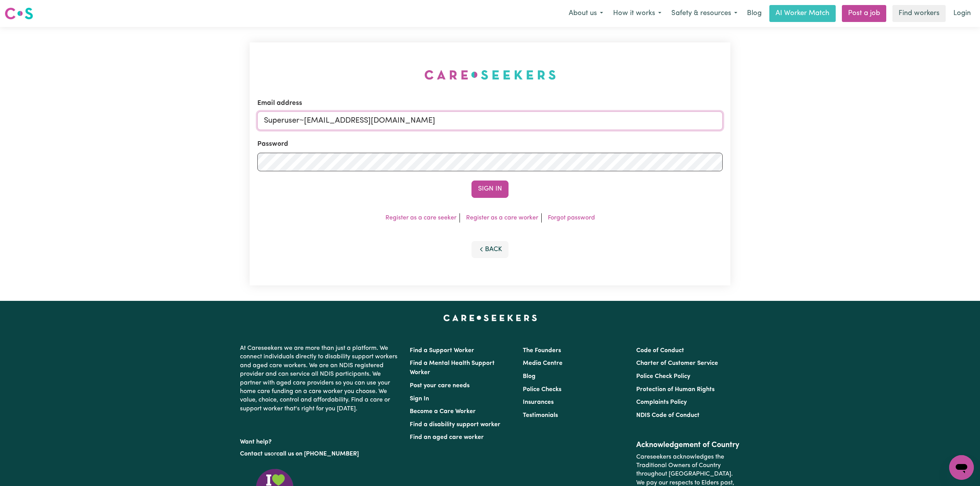 The height and width of the screenshot is (486, 980). What do you see at coordinates (688, 445) in the screenshot?
I see `h2: Acknowledgement of Country` at bounding box center [688, 445].